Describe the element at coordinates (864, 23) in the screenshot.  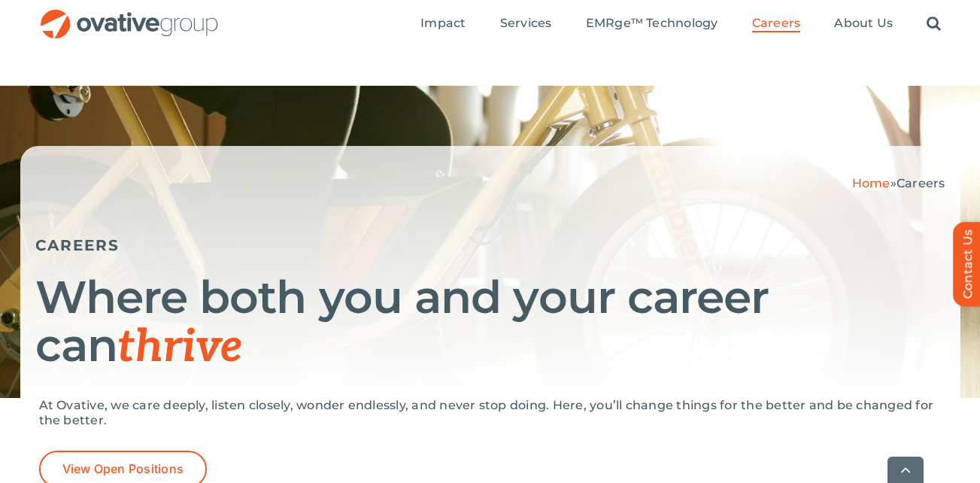
I see `span: About Us` at that location.